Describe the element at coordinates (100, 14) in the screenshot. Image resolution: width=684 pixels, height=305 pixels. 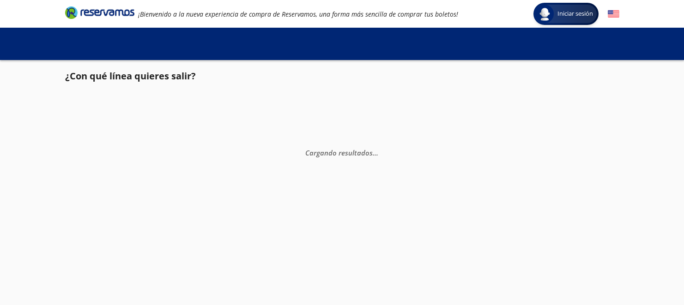
I see `a: Brand Logo` at that location.